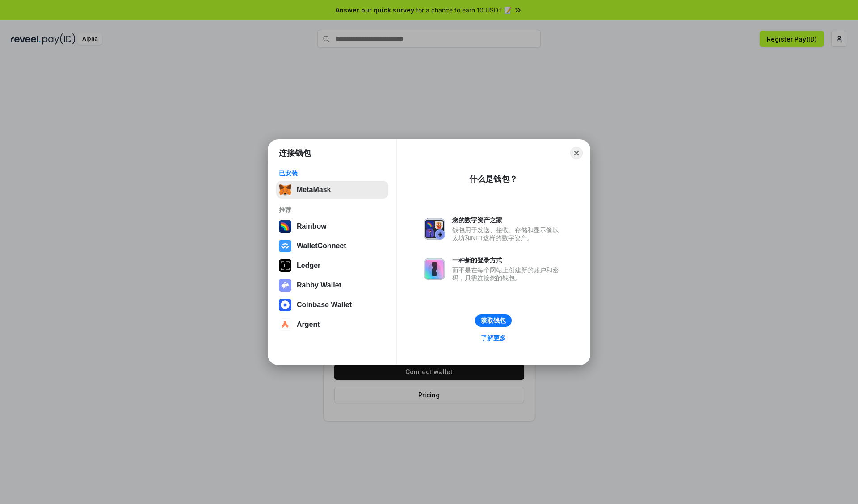 This screenshot has height=504, width=858. I want to click on div: Ledger, so click(308, 266).